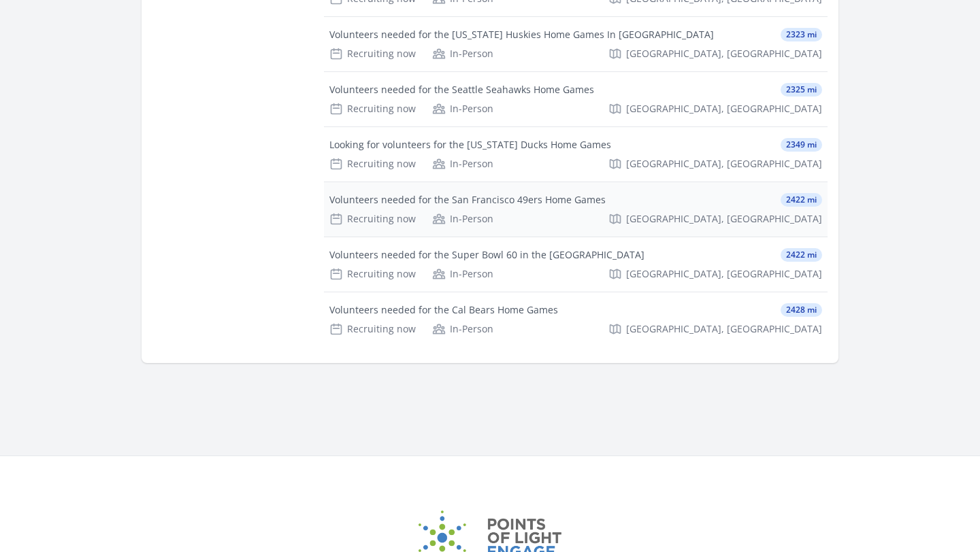 The width and height of the screenshot is (980, 552). Describe the element at coordinates (800, 145) in the screenshot. I see `span: 2349 mi` at that location.